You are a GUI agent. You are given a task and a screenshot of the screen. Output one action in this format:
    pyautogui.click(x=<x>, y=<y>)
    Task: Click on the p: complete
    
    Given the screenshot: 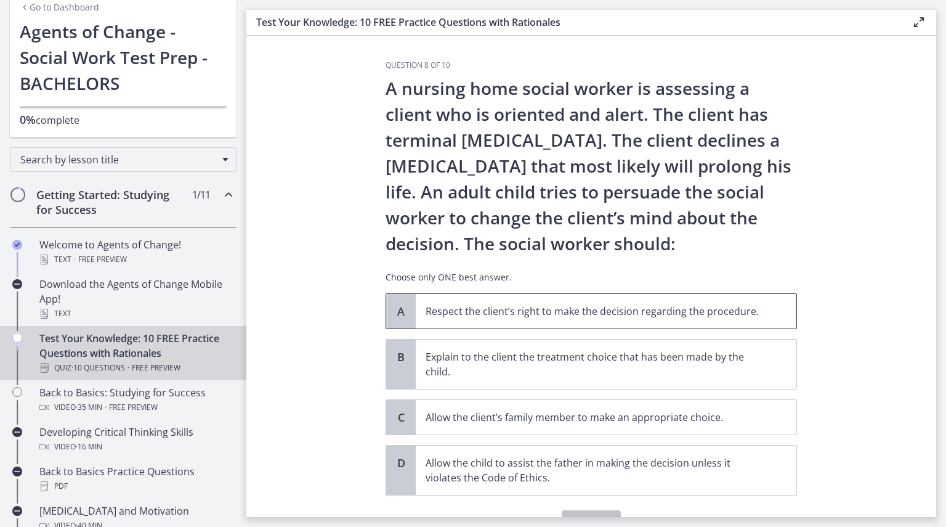 What is the action you would take?
    pyautogui.click(x=123, y=120)
    